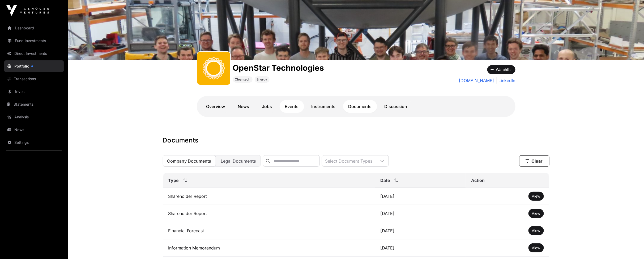 This screenshot has height=259, width=644. I want to click on img: OpenStar.svg, so click(214, 68).